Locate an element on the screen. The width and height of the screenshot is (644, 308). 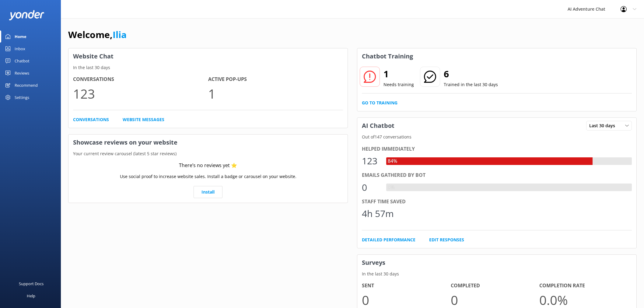
div: 0 is located at coordinates (371, 188).